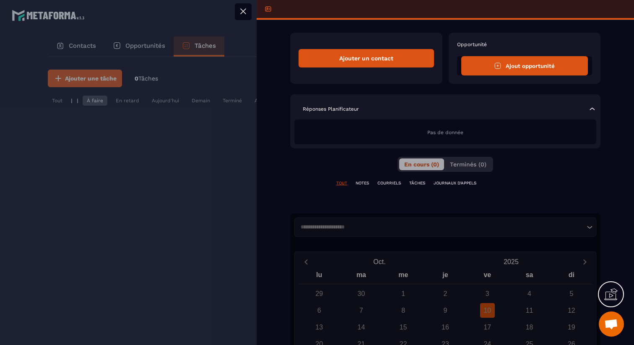 The width and height of the screenshot is (634, 345). What do you see at coordinates (611, 324) in the screenshot?
I see `div: Ouvrir le chat` at bounding box center [611, 324].